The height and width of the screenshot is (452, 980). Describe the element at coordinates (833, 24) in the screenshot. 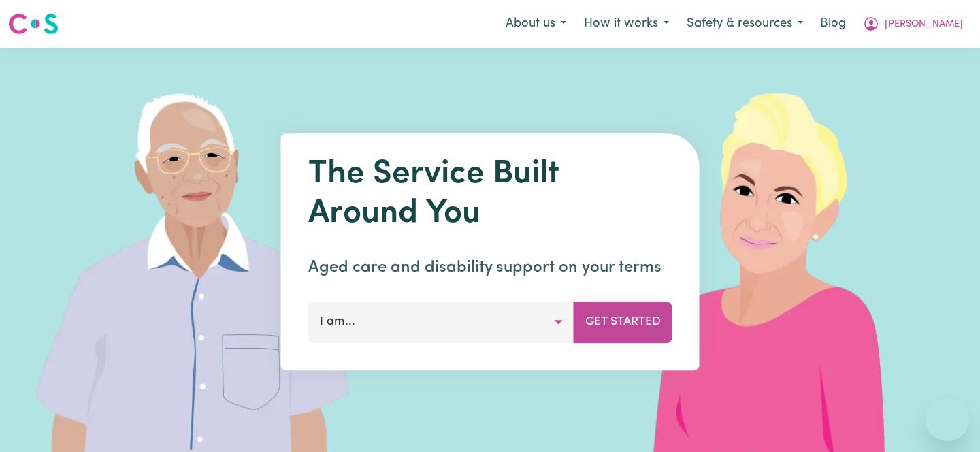

I see `a: Blog` at that location.